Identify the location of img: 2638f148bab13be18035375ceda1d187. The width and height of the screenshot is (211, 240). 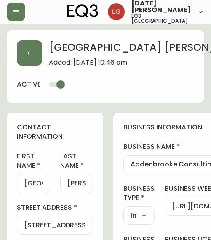
(116, 12).